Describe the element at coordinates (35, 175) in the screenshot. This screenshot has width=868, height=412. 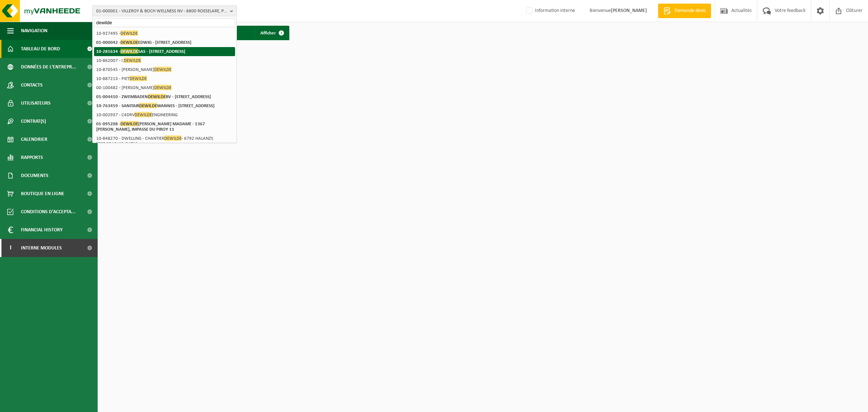
I see `span: Documents` at that location.